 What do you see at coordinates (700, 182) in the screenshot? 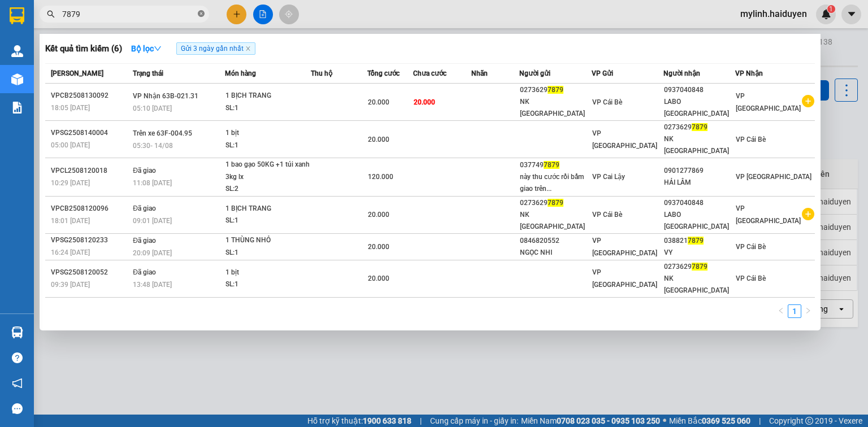
I see `div: HẢI LÂM` at bounding box center [700, 182].